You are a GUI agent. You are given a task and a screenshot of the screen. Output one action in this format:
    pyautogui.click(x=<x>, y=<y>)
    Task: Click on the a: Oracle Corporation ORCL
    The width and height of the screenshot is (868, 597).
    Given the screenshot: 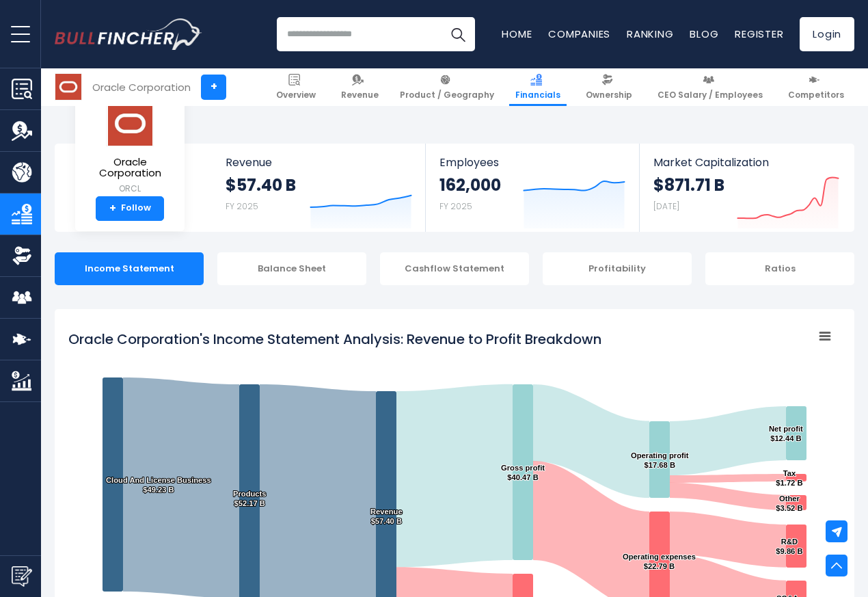 What is the action you would take?
    pyautogui.click(x=130, y=148)
    